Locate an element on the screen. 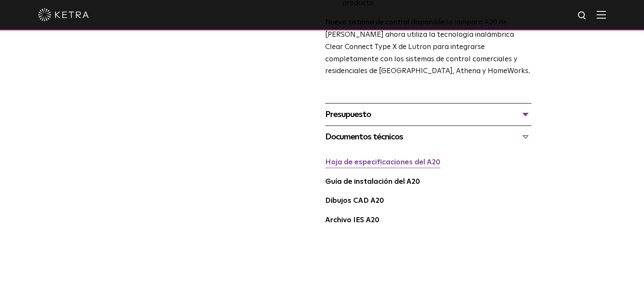 This screenshot has height=297, width=644. font: Presupuesto is located at coordinates (348, 115).